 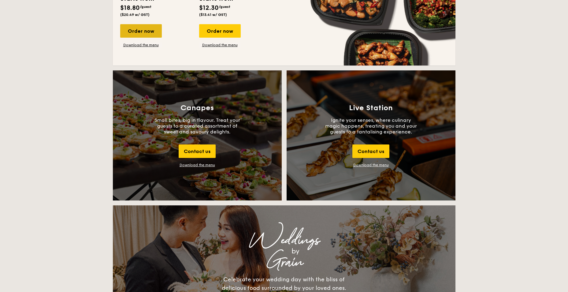 I want to click on span: $12.30, so click(x=209, y=8).